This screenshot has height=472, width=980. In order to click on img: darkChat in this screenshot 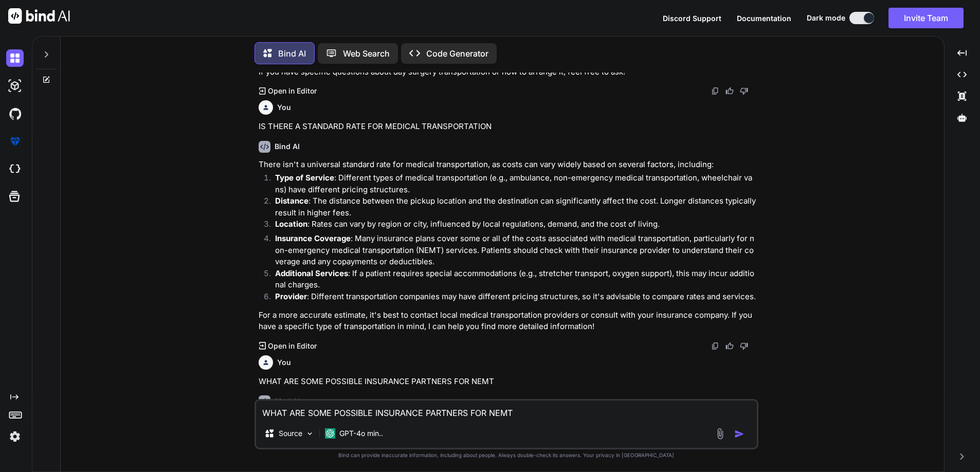, I will do `click(15, 58)`.